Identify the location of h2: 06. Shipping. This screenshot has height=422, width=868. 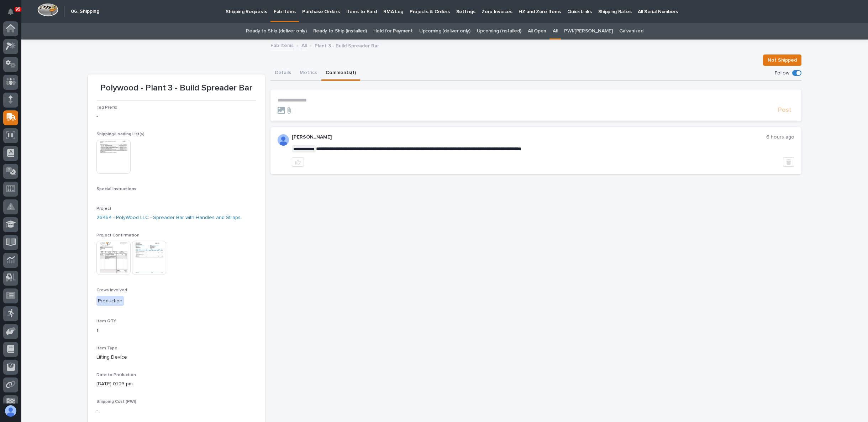
(85, 11).